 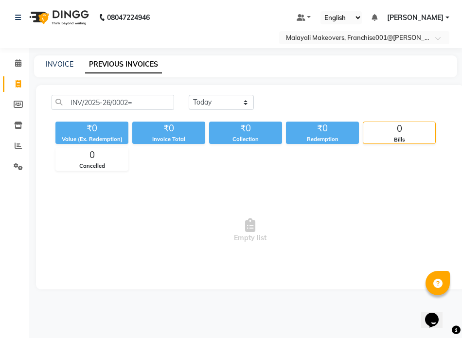 I want to click on div: Value (Ex. Redemption), so click(x=92, y=139).